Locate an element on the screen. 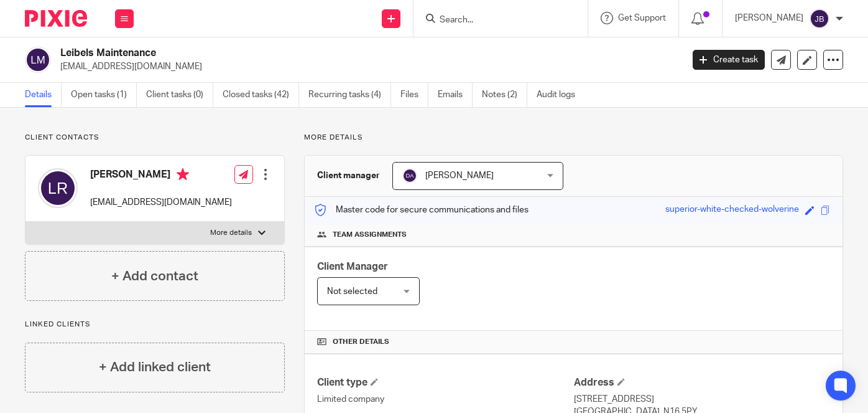 The width and height of the screenshot is (868, 413). a: Client tasks (0) is located at coordinates (180, 95).